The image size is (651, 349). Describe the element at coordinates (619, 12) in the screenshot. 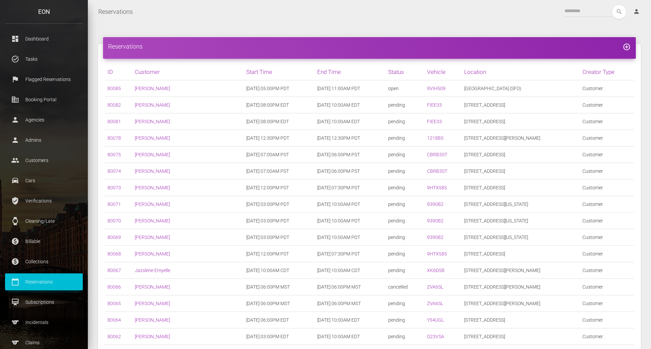

I see `button: search` at that location.